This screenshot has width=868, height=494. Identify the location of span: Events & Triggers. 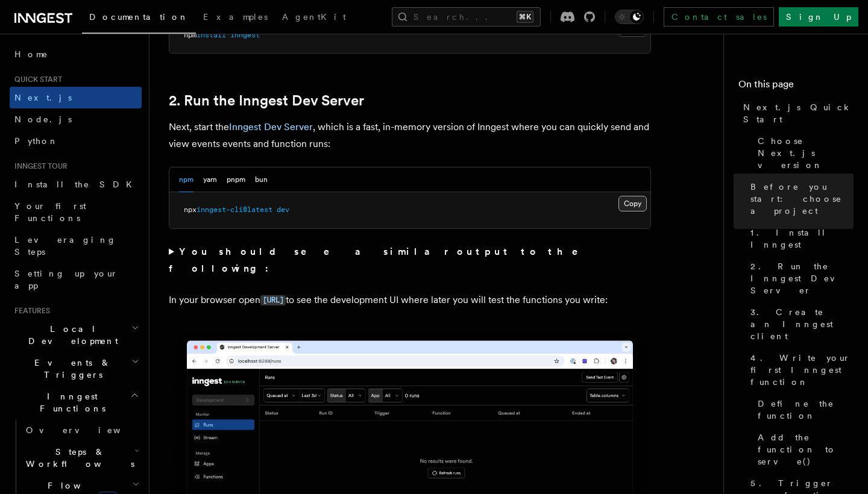
(71, 369).